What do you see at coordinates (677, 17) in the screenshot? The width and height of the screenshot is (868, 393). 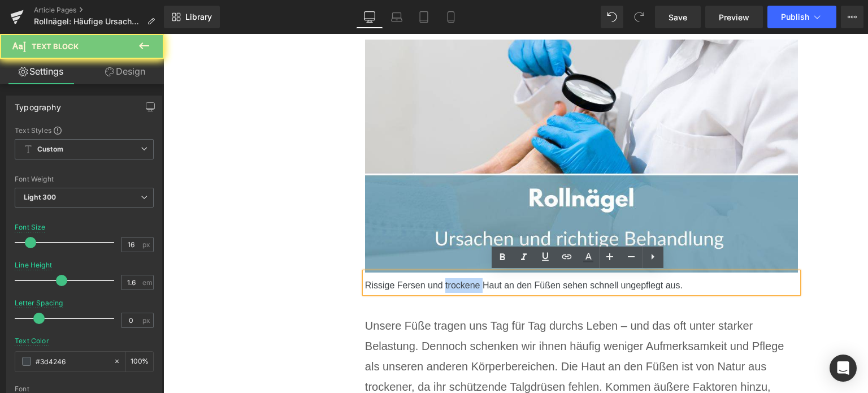 I see `span: Save` at bounding box center [677, 17].